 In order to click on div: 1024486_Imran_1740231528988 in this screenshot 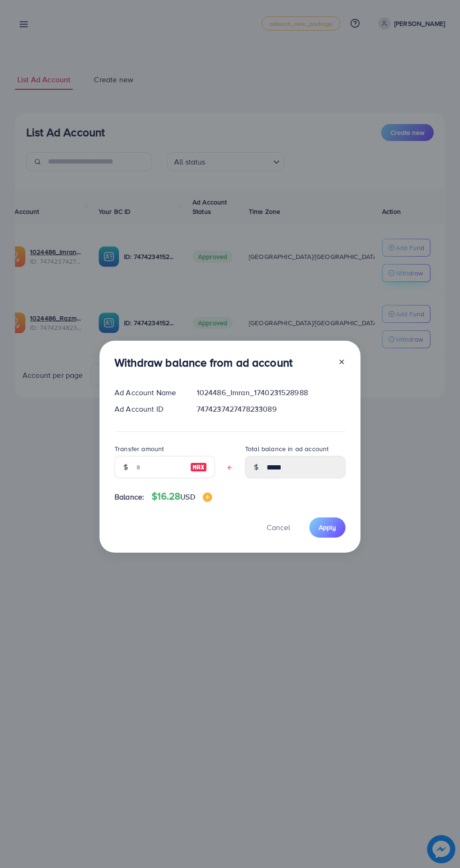, I will do `click(271, 393)`.